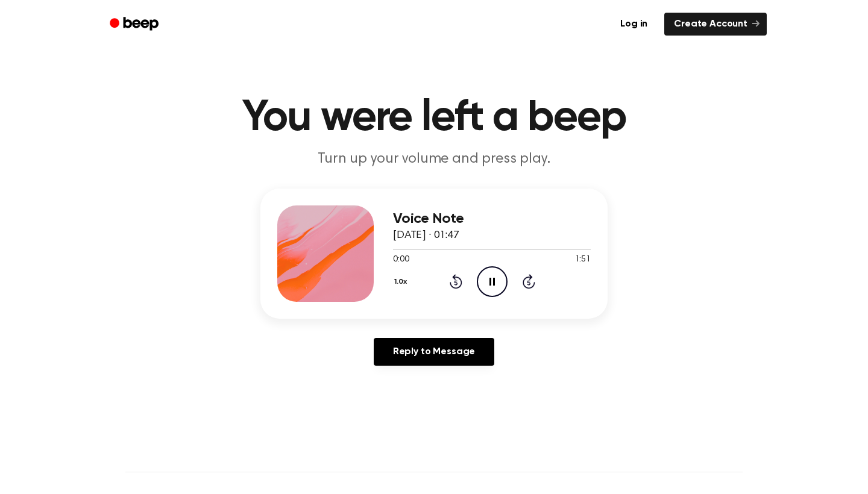 The width and height of the screenshot is (868, 494). What do you see at coordinates (492, 219) in the screenshot?
I see `h3: Voice Note` at bounding box center [492, 219].